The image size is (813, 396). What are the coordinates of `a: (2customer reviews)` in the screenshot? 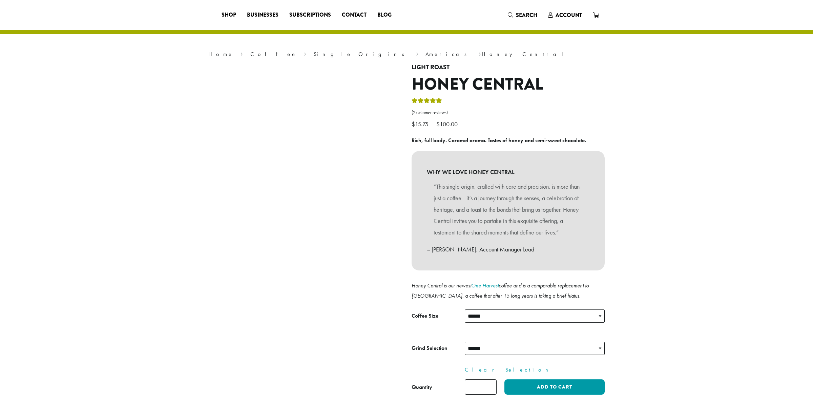 It's located at (508, 113).